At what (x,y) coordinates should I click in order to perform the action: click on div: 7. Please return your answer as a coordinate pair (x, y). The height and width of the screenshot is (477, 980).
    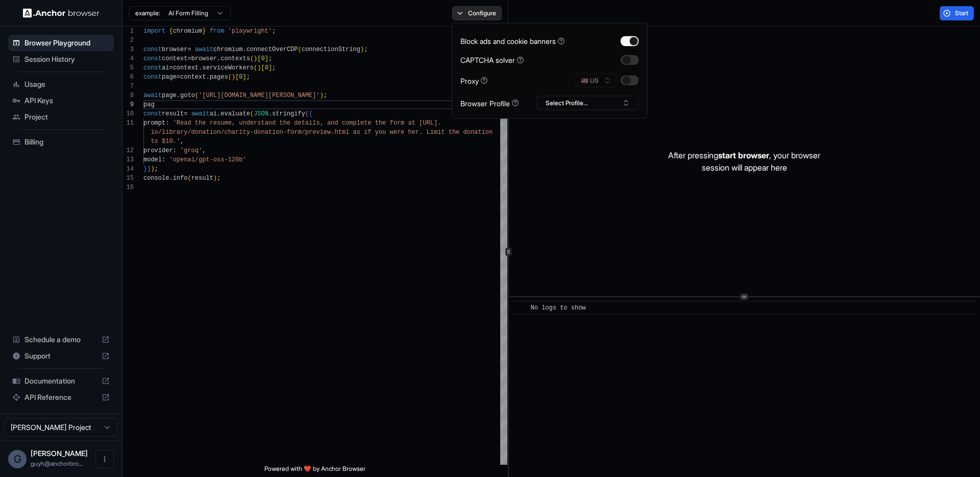
    Looking at the image, I should click on (128, 86).